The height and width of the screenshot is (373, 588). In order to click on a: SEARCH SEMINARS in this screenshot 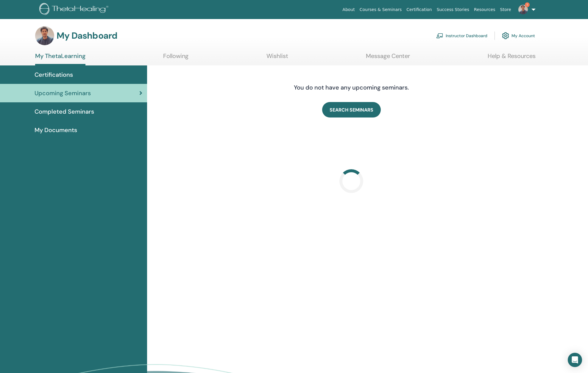, I will do `click(351, 110)`.